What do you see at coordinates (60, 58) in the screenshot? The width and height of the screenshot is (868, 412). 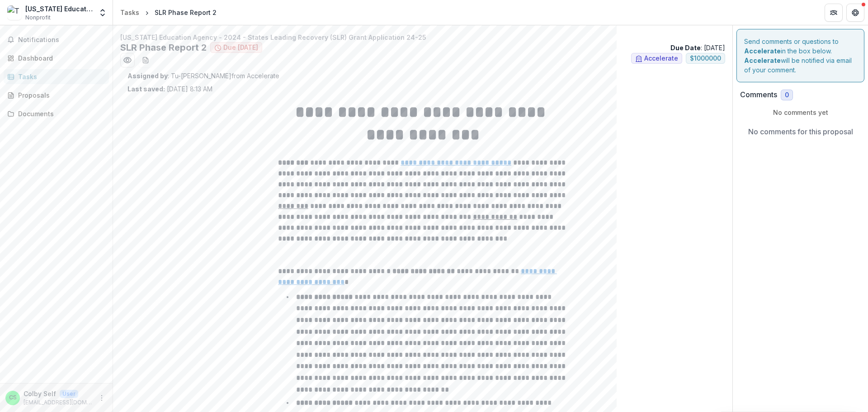 I see `div: Dashboard` at bounding box center [60, 58].